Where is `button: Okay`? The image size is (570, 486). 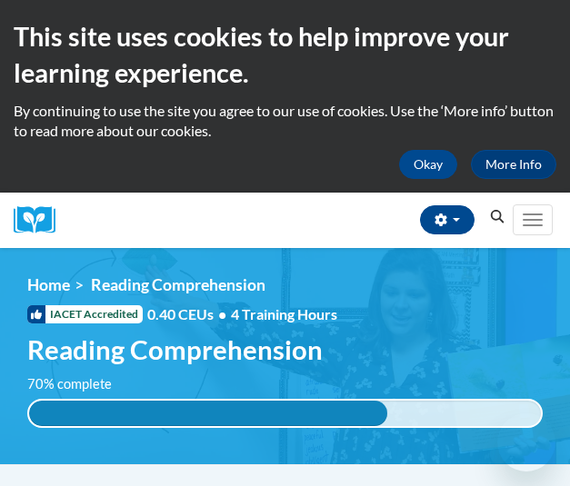 button: Okay is located at coordinates (428, 164).